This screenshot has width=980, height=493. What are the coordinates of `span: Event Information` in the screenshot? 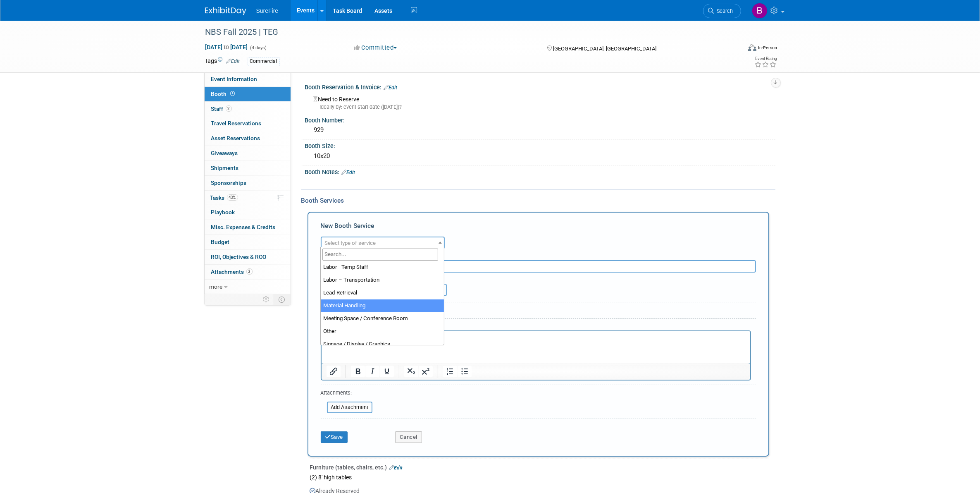 It's located at (235, 79).